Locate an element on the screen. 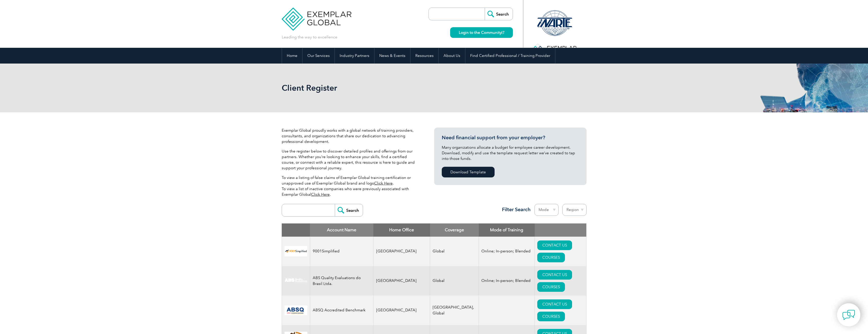 This screenshot has height=334, width=868. a: Industry Partners is located at coordinates (355, 56).